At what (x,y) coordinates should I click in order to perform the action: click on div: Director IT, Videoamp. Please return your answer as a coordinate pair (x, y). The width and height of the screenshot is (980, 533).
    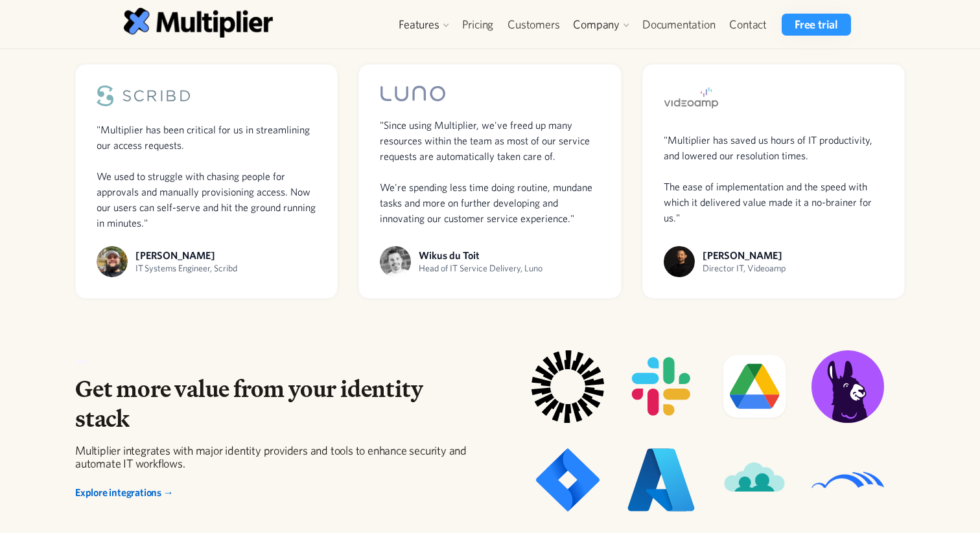
    Looking at the image, I should click on (744, 268).